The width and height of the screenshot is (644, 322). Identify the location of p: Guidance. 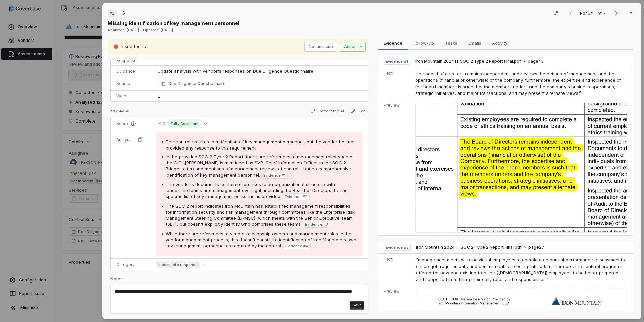
(133, 71).